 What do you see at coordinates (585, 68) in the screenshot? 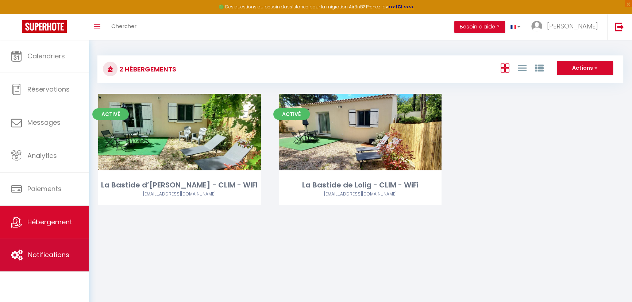
I see `button: Actions` at bounding box center [585, 68].